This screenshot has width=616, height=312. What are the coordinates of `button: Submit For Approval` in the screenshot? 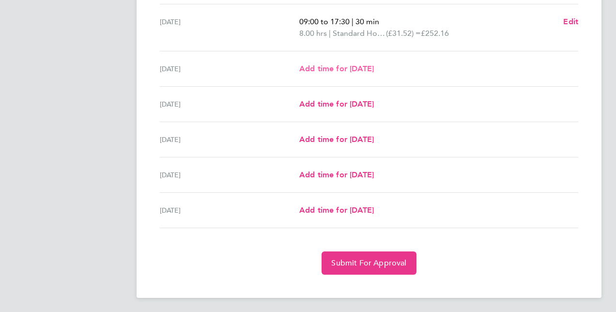 It's located at (369, 263).